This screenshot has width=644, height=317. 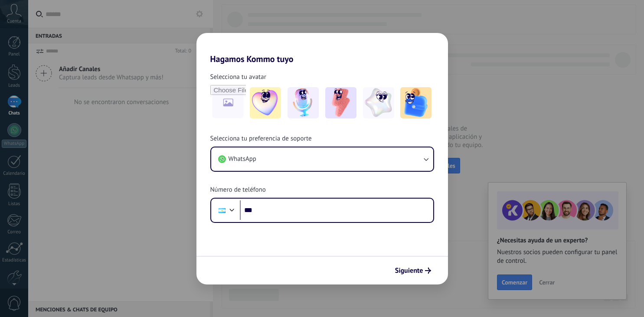 What do you see at coordinates (261, 139) in the screenshot?
I see `span: Selecciona tu preferencia de soporte` at bounding box center [261, 139].